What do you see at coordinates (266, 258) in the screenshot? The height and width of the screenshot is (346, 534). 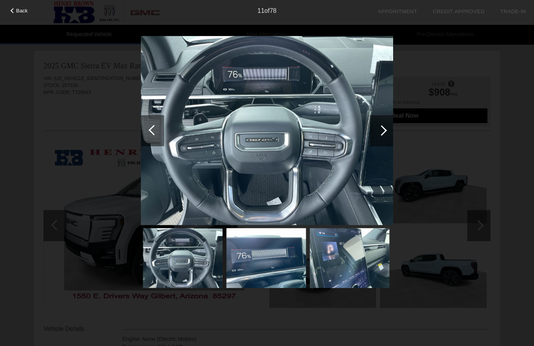 I see `img: 12.jpg` at bounding box center [266, 258].